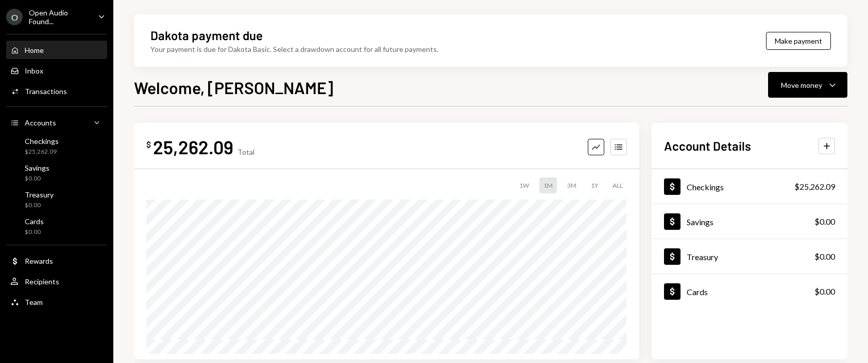 This screenshot has width=868, height=363. I want to click on div: Dakota payment due, so click(206, 35).